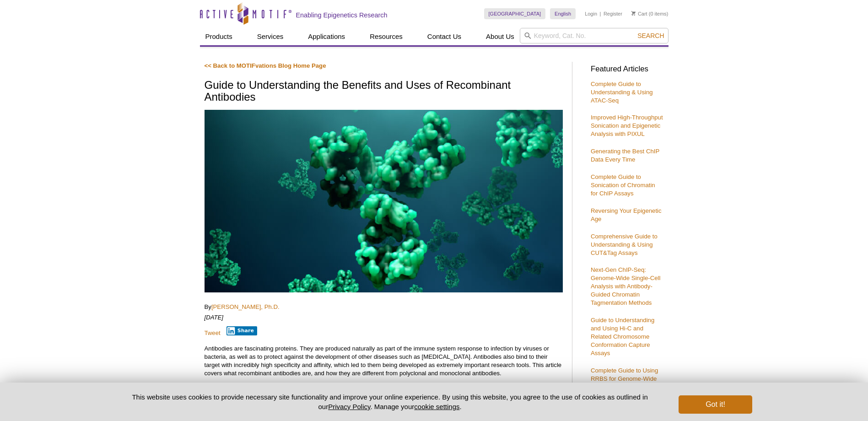  Describe the element at coordinates (628, 69) in the screenshot. I see `h3: Featured Articles` at that location.